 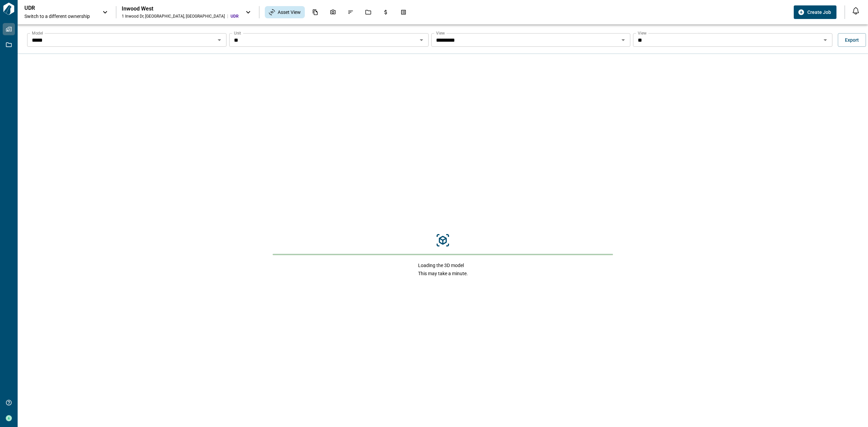 What do you see at coordinates (333, 12) in the screenshot?
I see `div: Photos` at bounding box center [333, 12].